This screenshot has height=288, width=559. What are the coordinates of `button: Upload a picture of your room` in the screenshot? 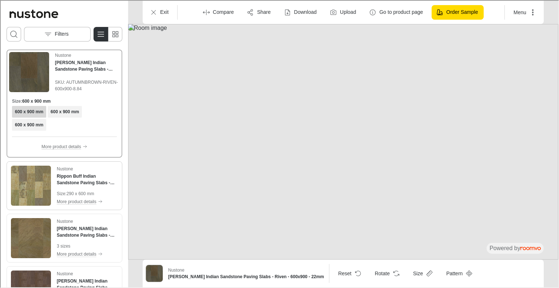 It's located at (343, 12).